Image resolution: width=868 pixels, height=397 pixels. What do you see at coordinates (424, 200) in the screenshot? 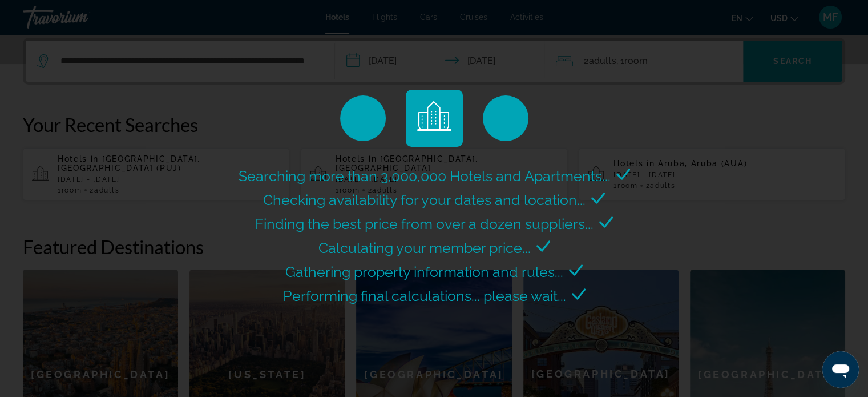
I see `span: Checking availability for your dates and location...` at bounding box center [424, 200].